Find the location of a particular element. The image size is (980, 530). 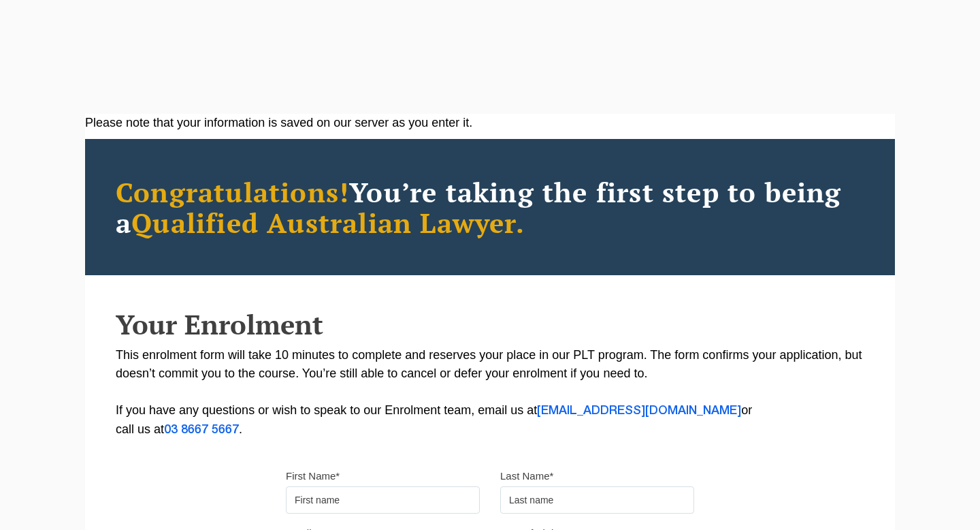

p: This enrolment form will take 10 minutes to complete and reserves your place in our PLT program. ... is located at coordinates (490, 392).